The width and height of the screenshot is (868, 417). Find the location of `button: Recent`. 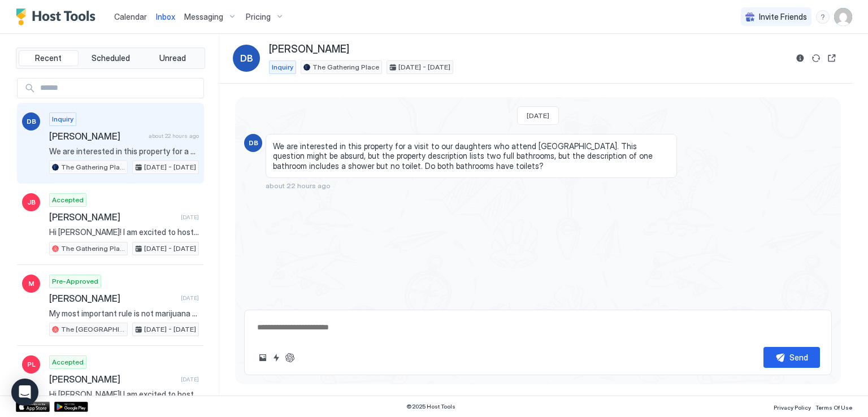

button: Recent is located at coordinates (48, 58).